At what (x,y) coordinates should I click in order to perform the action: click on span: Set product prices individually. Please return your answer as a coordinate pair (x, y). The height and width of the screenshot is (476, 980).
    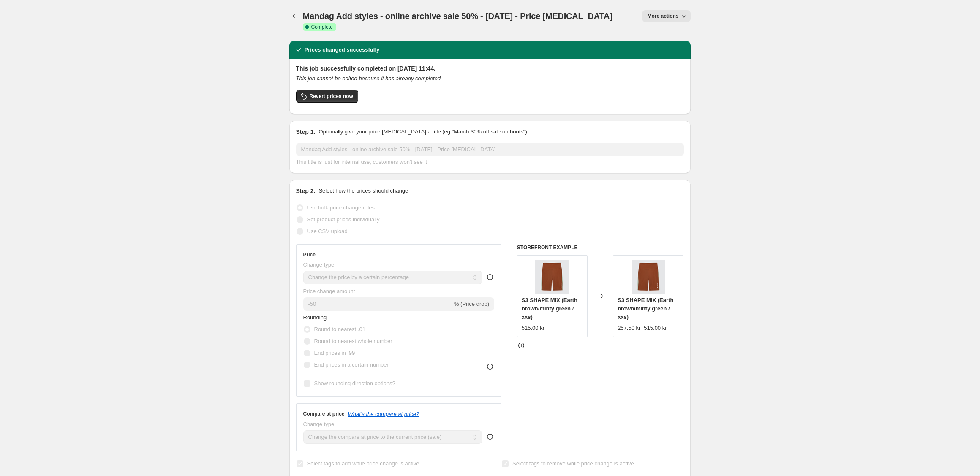
    Looking at the image, I should click on (343, 220).